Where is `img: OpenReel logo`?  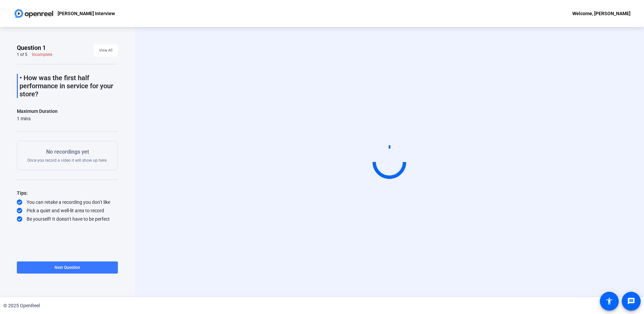
img: OpenReel logo is located at coordinates (34, 13).